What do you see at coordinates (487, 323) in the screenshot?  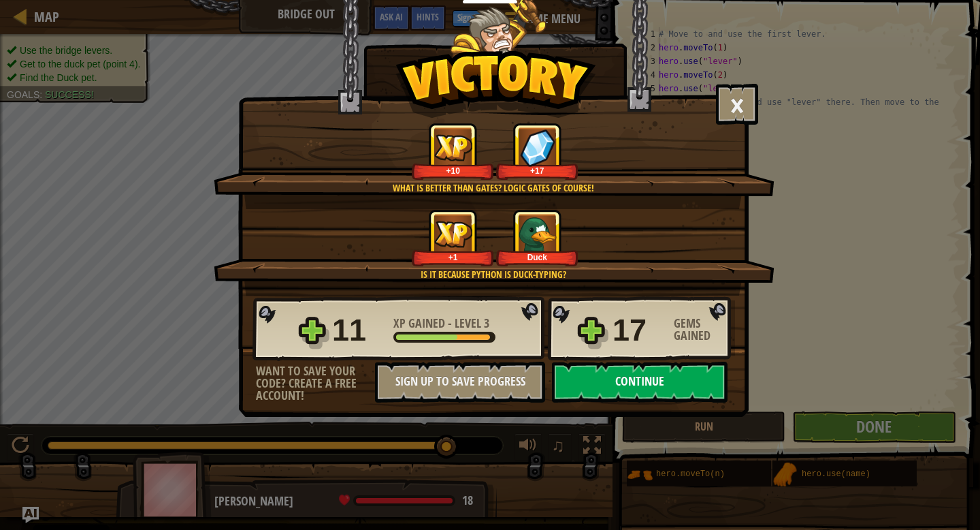 I see `span: 3` at bounding box center [487, 323].